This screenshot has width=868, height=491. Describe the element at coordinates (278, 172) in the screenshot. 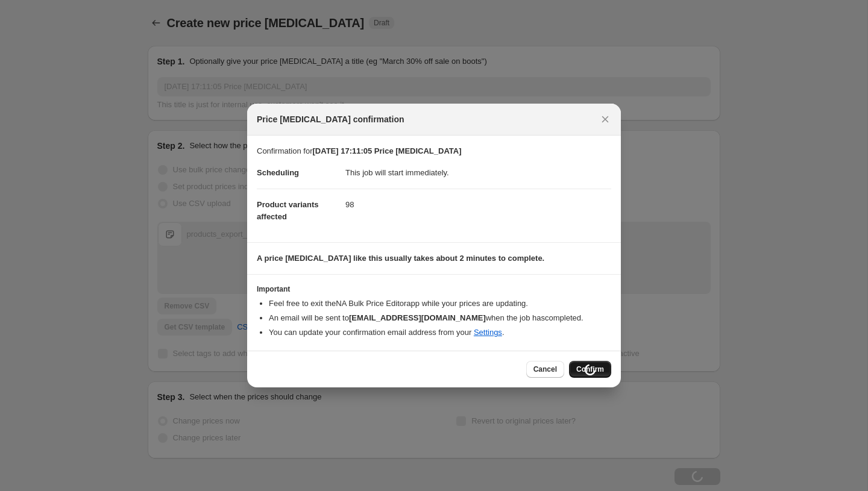

I see `span: Scheduling` at that location.